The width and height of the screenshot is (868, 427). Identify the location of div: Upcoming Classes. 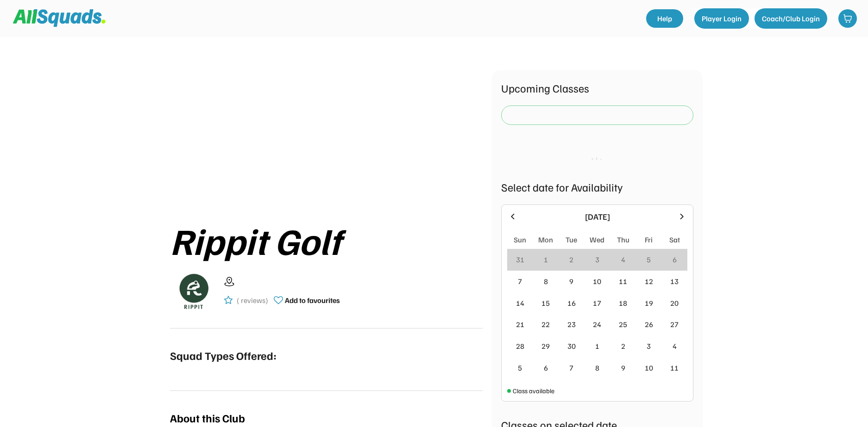
(597, 88).